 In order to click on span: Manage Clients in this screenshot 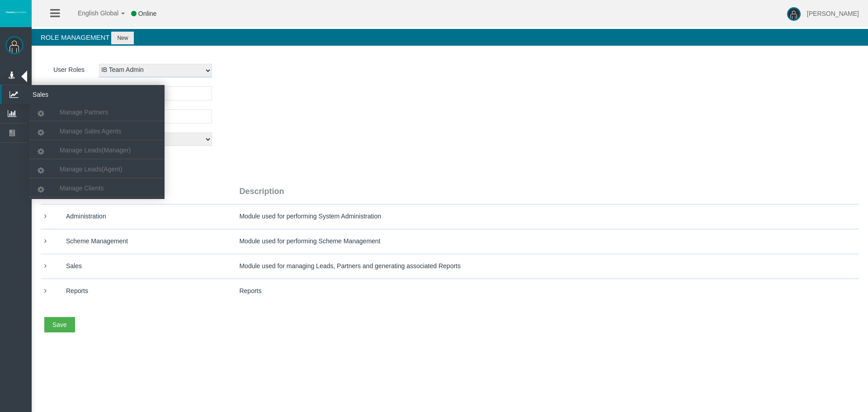, I will do `click(82, 188)`.